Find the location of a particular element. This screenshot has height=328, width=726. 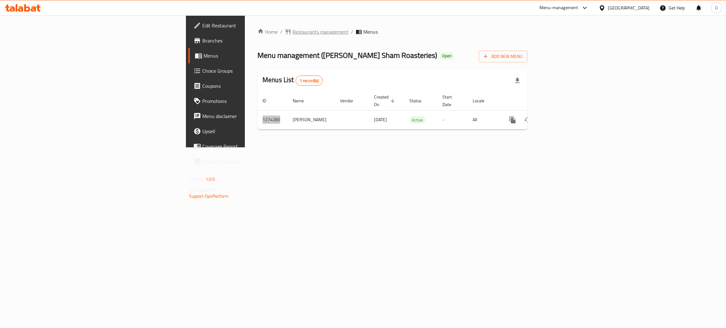

span: Active is located at coordinates (417, 120).